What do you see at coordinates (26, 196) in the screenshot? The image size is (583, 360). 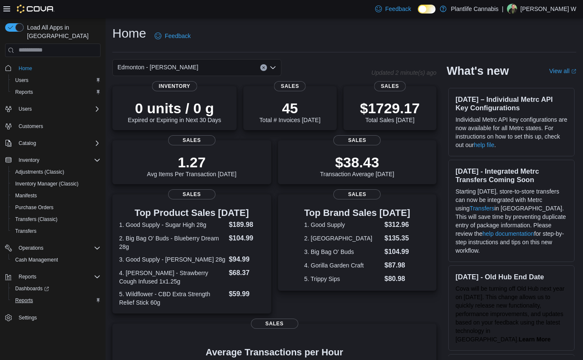 I see `a: Manifests` at bounding box center [26, 196].